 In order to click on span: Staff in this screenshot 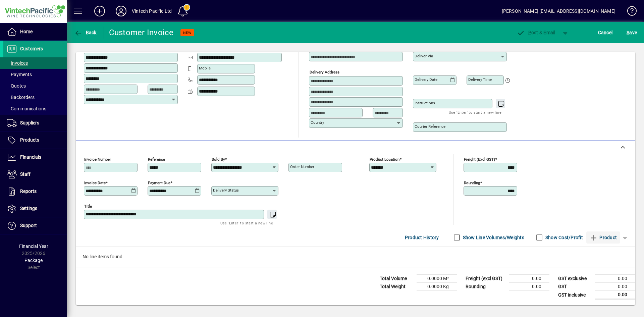, I will do `click(25, 175)`.